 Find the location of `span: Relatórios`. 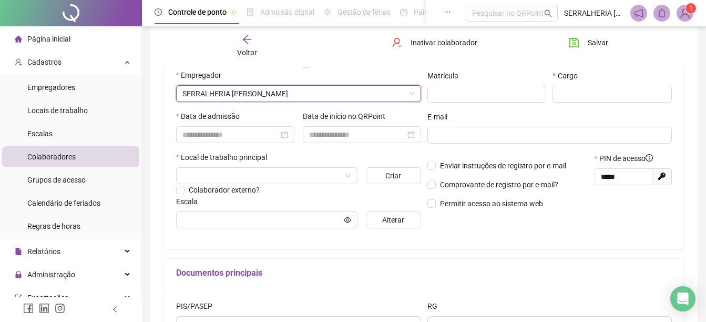

span: Relatórios is located at coordinates (44, 251).